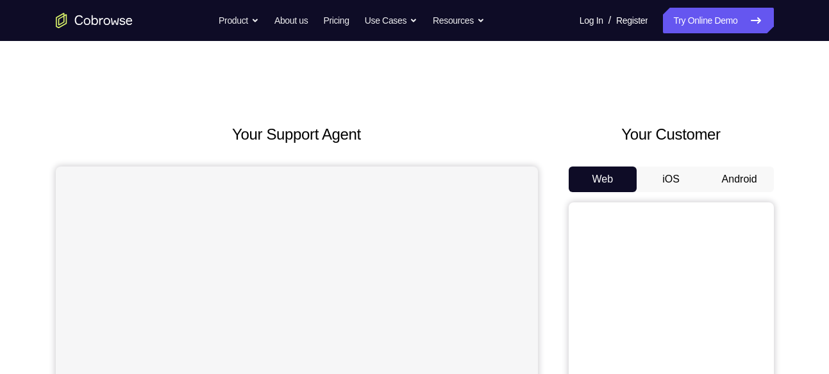  What do you see at coordinates (603, 180) in the screenshot?
I see `button: Web` at bounding box center [603, 180].